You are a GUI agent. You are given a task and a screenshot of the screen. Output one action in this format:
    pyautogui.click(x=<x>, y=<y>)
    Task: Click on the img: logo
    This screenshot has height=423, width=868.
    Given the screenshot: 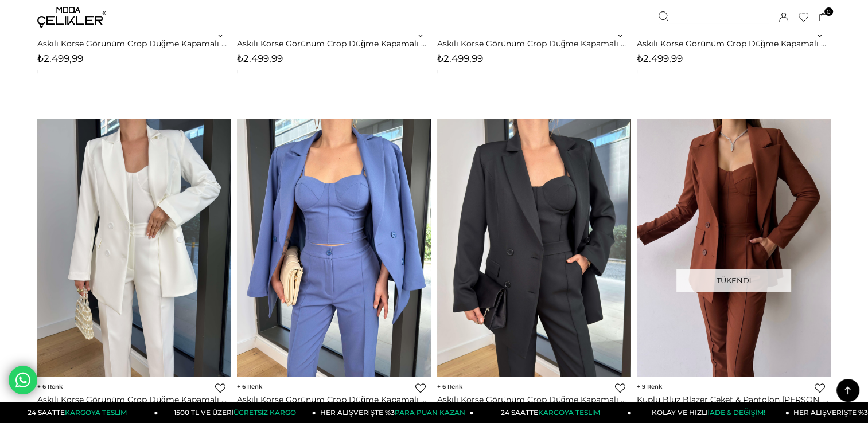 What is the action you would take?
    pyautogui.click(x=71, y=17)
    